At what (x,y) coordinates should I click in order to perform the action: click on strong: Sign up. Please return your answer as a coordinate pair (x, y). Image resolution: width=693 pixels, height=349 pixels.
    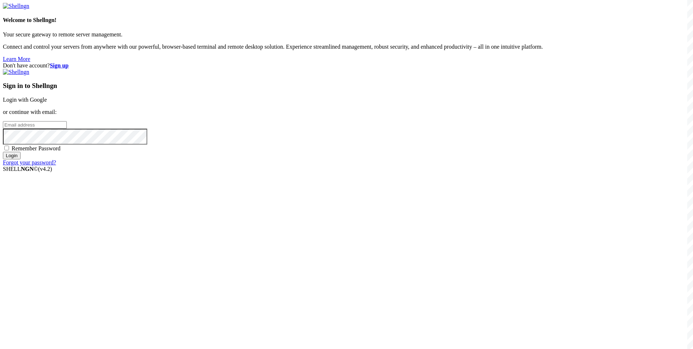
    Looking at the image, I should click on (59, 65).